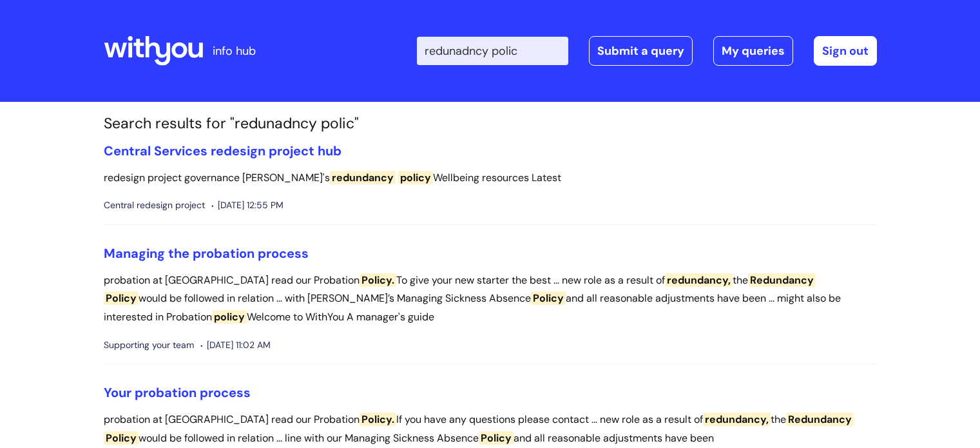 This screenshot has height=448, width=980. What do you see at coordinates (363, 177) in the screenshot?
I see `span: redundancy` at bounding box center [363, 177].